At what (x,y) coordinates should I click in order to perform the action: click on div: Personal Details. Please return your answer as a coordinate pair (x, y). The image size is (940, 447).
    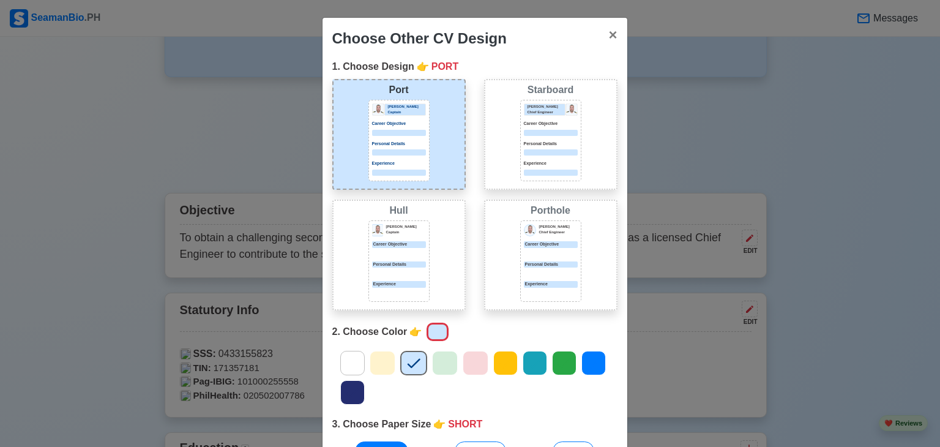
    Looking at the image, I should click on (551, 264).